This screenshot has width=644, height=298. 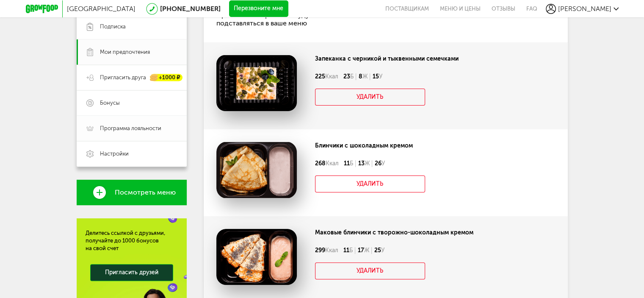 I want to click on img: Блинчики c шоколадным кремом, so click(x=257, y=170).